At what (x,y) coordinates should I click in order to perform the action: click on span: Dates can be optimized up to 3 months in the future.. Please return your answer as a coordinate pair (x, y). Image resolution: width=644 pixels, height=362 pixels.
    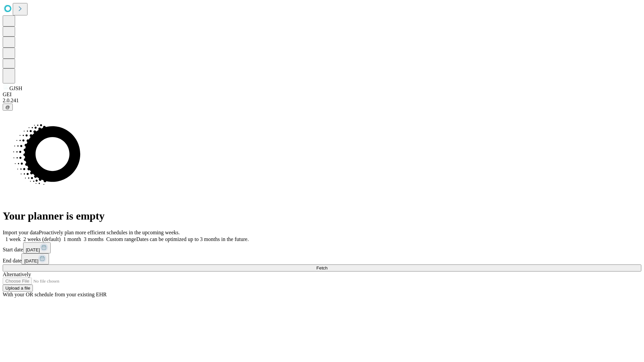
    Looking at the image, I should click on (192, 239).